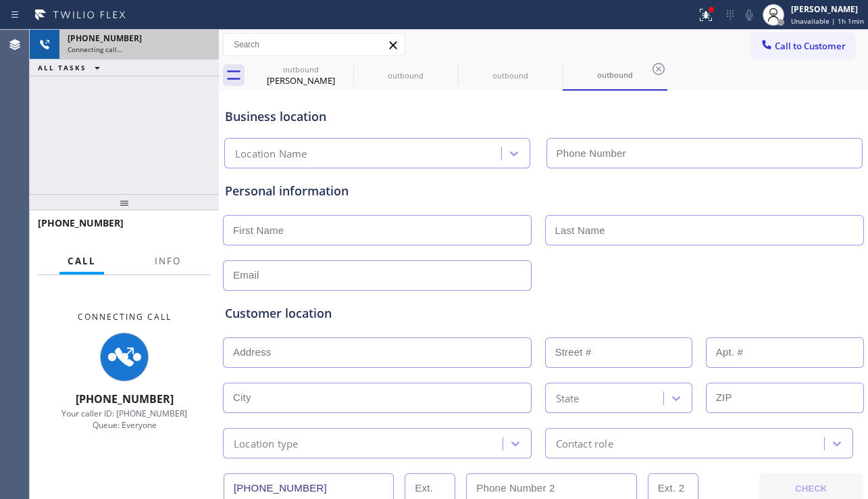 The width and height of the screenshot is (868, 499). Describe the element at coordinates (377, 230) in the screenshot. I see `input: First Name` at that location.